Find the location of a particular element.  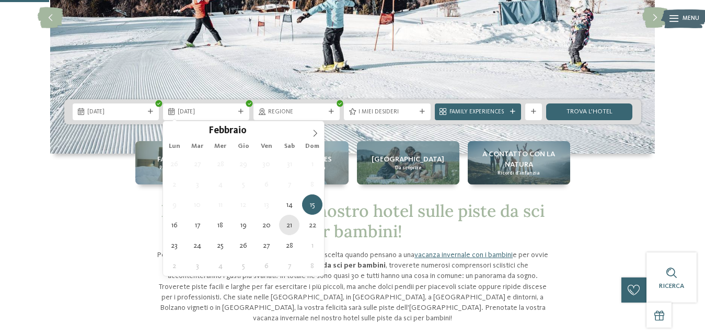

span: Marzo 8, 2026 is located at coordinates (312, 265).